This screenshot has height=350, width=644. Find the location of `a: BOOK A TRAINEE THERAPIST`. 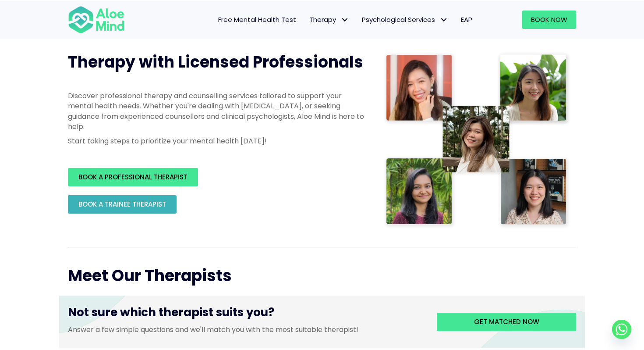

a: BOOK A TRAINEE THERAPIST is located at coordinates (122, 204).